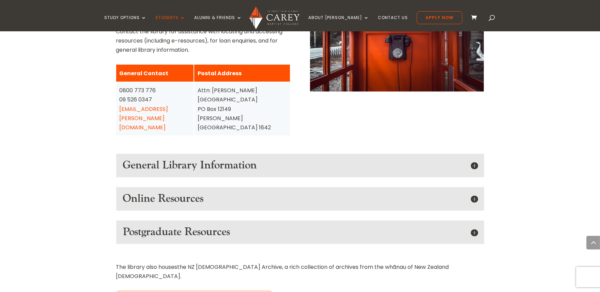 The image size is (600, 292). I want to click on img: Carey Baptist College, so click(274, 18).